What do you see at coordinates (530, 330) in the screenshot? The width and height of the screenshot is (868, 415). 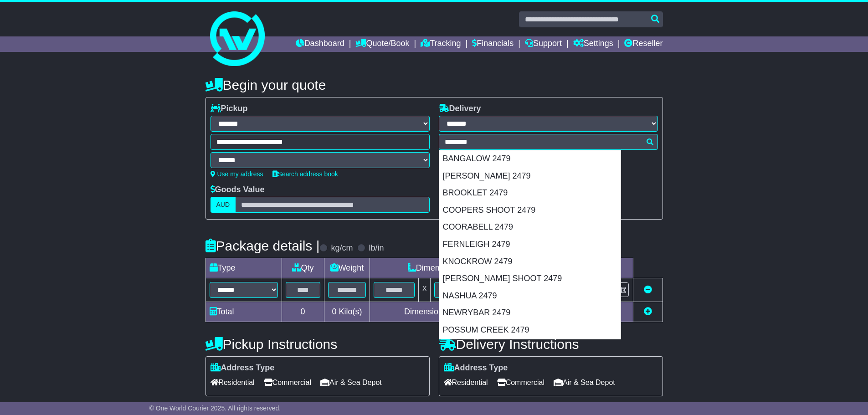 I see `div: POSSUM CREEK 2479` at bounding box center [530, 330].